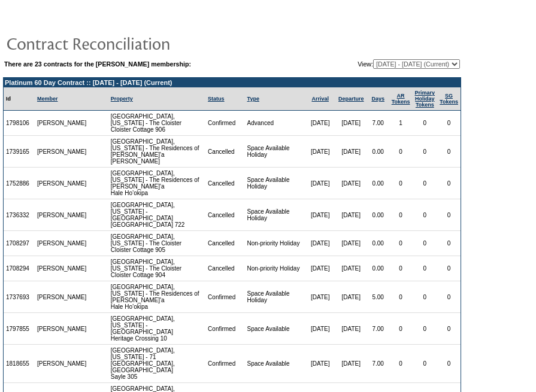 The image size is (536, 392). Describe the element at coordinates (425, 98) in the screenshot. I see `a: Primary HolidayTokens` at that location.